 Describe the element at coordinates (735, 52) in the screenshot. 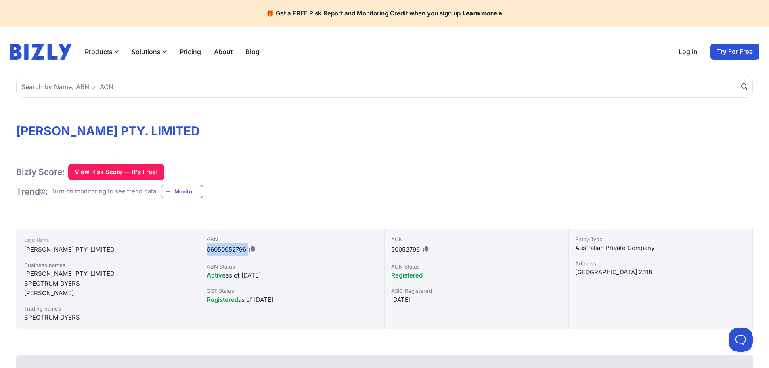

I see `a: Try For Free` at that location.